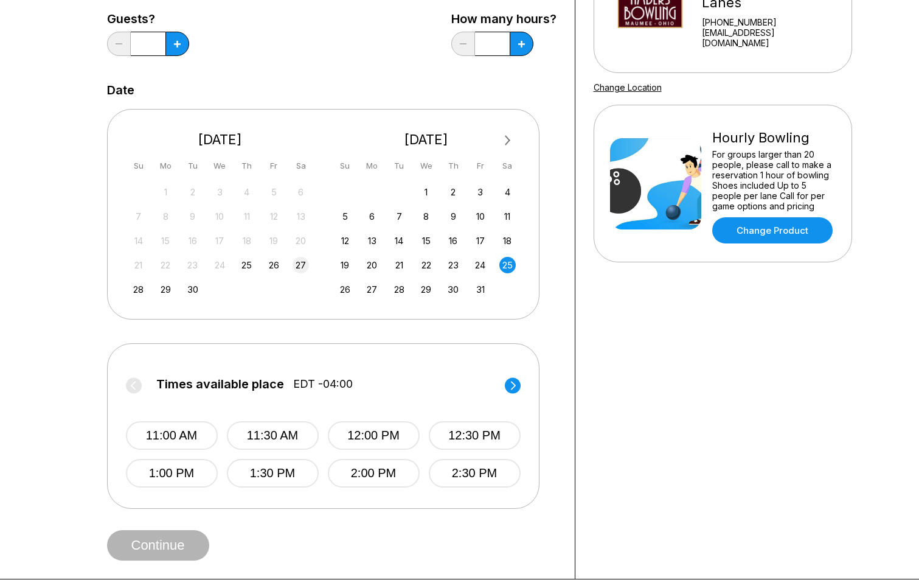 This screenshot has height=588, width=919. I want to click on div: Choose Wednesday, October 1st, 2025, so click(426, 192).